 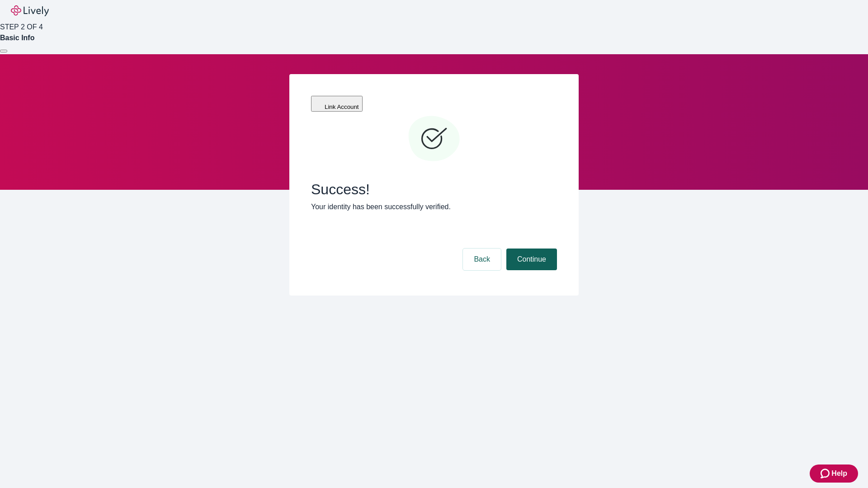 I want to click on p: Your identity has been successfully verified., so click(x=434, y=207).